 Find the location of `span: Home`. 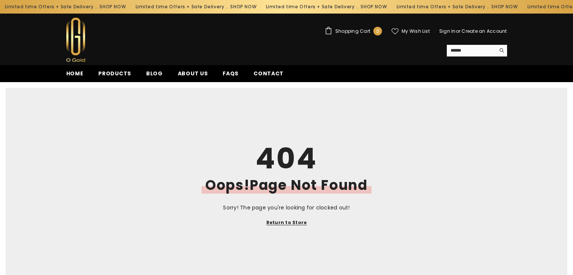

span: Home is located at coordinates (75, 74).